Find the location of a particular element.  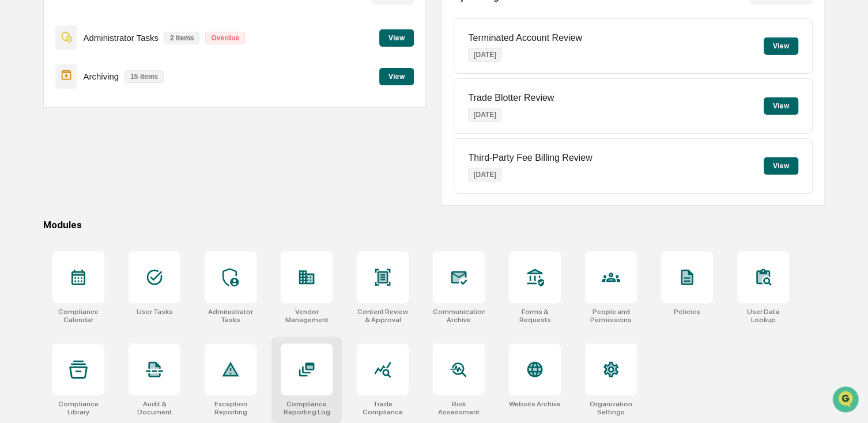

p: 2 items is located at coordinates (182, 38).